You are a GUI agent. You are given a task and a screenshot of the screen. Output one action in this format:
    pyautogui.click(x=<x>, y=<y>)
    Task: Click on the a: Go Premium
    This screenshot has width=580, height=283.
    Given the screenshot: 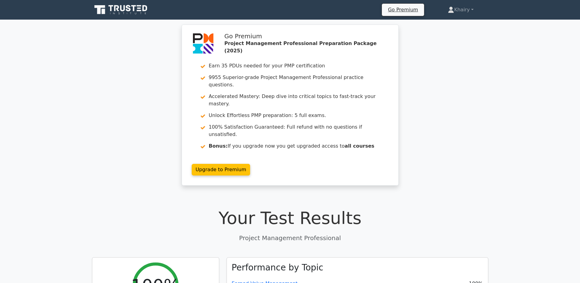 What is the action you would take?
    pyautogui.click(x=403, y=9)
    